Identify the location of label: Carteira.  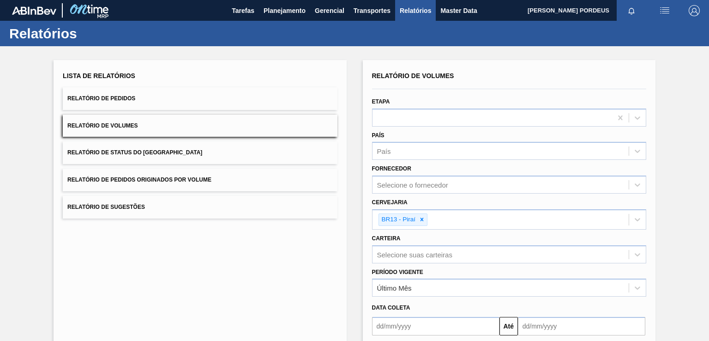
(386, 238).